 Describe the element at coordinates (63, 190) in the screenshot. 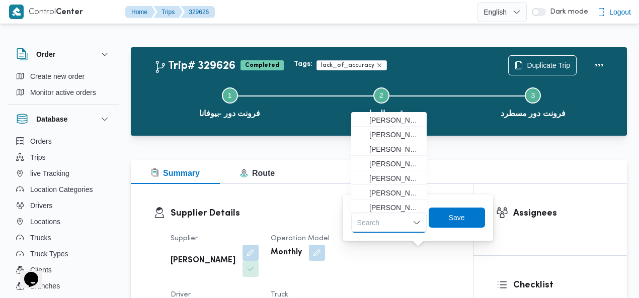

I see `button: Location Categories` at that location.